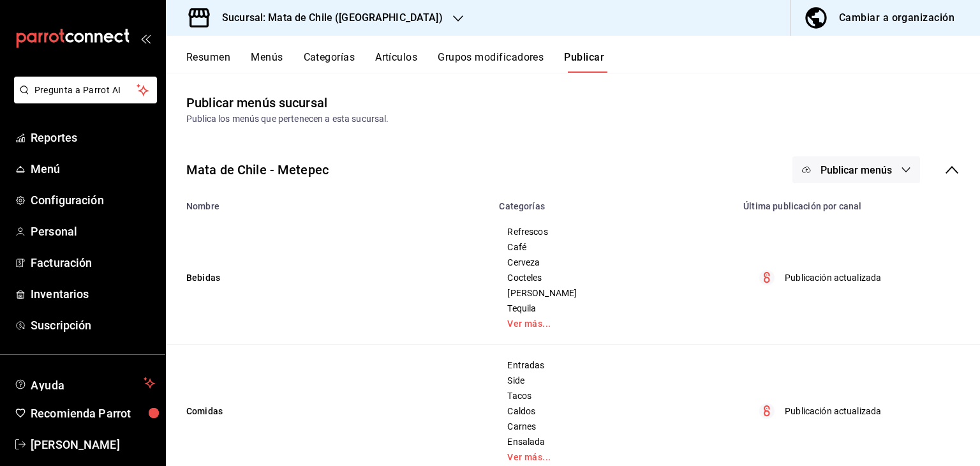 This screenshot has height=466, width=980. I want to click on span: Cocteles, so click(613, 278).